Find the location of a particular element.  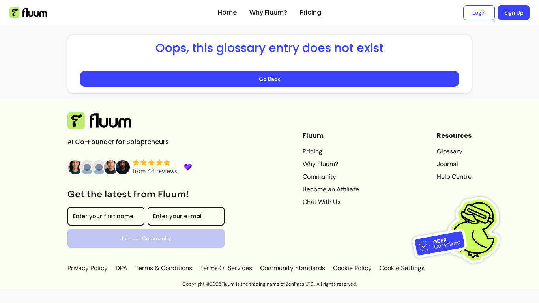

a: Community is located at coordinates (330, 177).